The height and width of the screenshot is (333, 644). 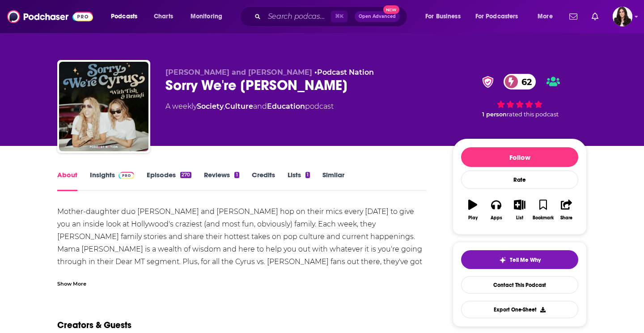 What do you see at coordinates (186, 175) in the screenshot?
I see `div: 270` at bounding box center [186, 175].